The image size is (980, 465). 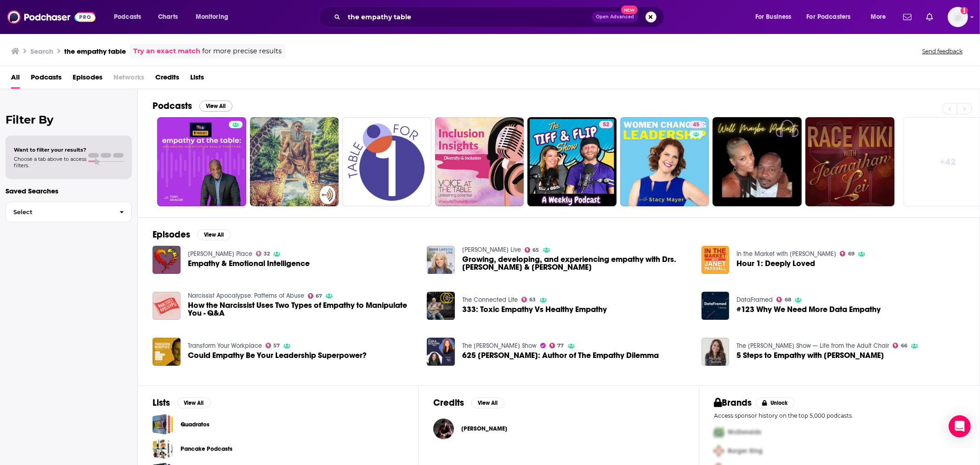 I want to click on img: #123 Why We Need More Data Empathy, so click(x=716, y=305).